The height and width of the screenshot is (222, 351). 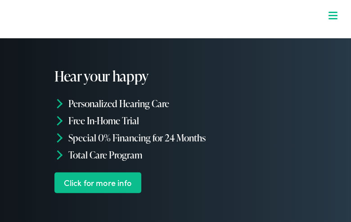 What do you see at coordinates (177, 103) in the screenshot?
I see `li: Personalized Hearing Care` at bounding box center [177, 103].